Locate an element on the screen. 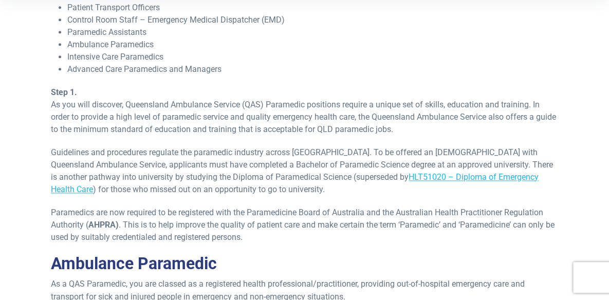 Image resolution: width=609 pixels, height=300 pixels. strong: AHPRA) is located at coordinates (103, 225).